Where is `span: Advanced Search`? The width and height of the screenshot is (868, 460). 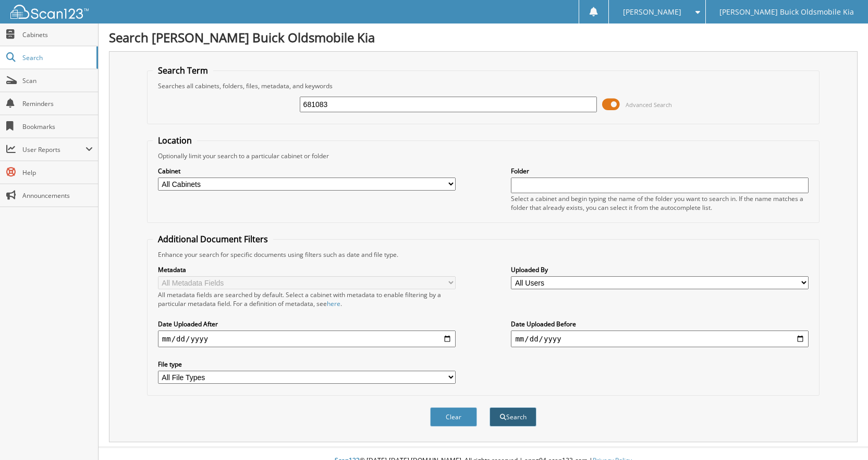
span: Advanced Search is located at coordinates (649, 105).